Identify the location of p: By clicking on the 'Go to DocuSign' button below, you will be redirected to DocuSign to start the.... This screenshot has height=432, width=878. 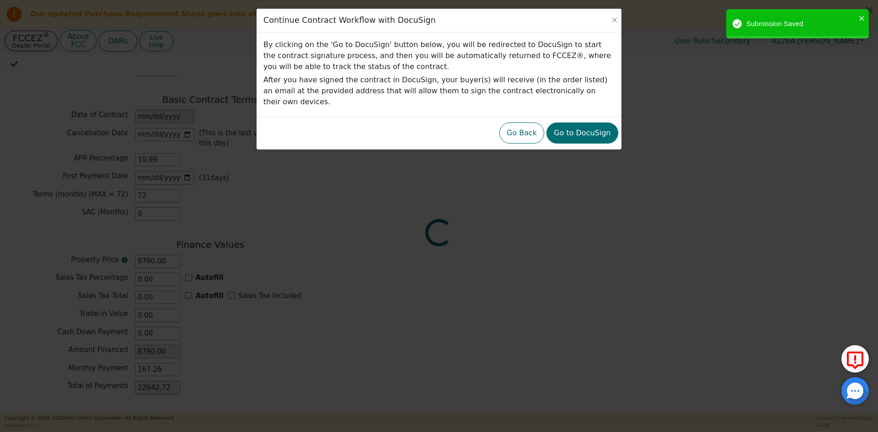
(439, 56).